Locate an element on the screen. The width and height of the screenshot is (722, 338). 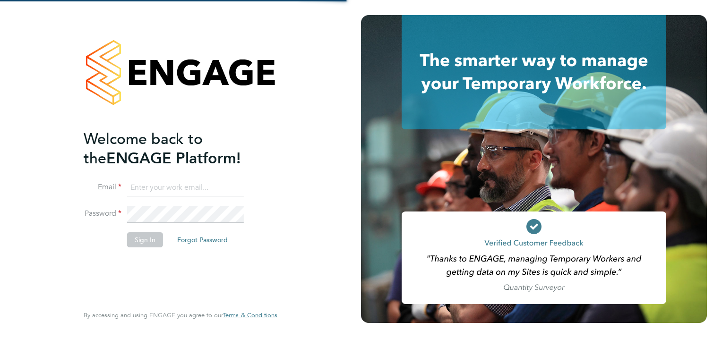
input: Enter your work email... is located at coordinates (185, 188).